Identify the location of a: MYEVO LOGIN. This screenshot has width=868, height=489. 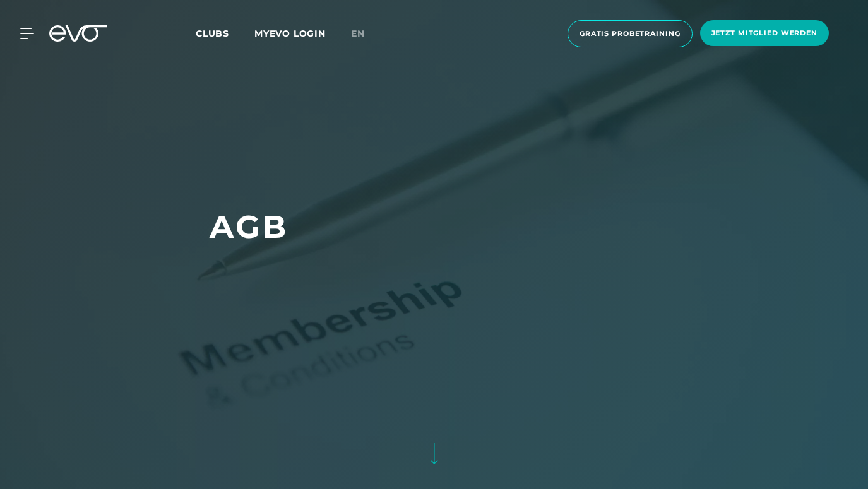
(290, 33).